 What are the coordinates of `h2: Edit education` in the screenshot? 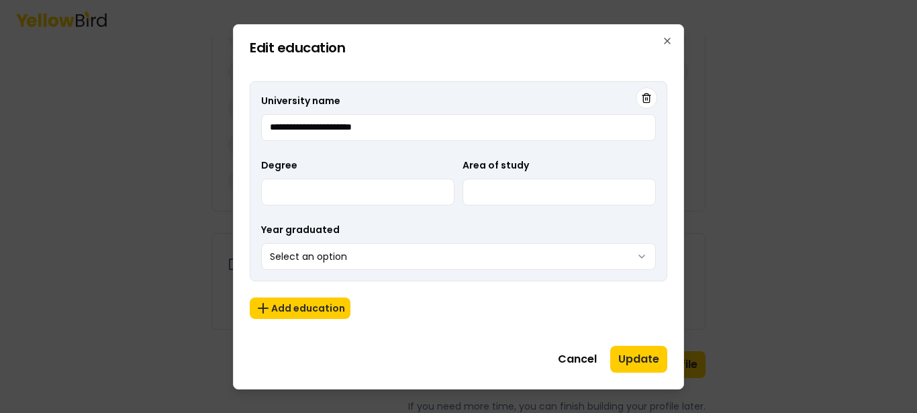 It's located at (458, 48).